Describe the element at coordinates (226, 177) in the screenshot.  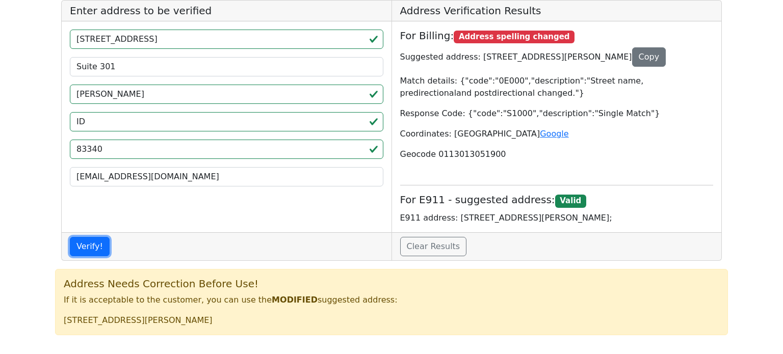
I see `input: Your Email` at that location.